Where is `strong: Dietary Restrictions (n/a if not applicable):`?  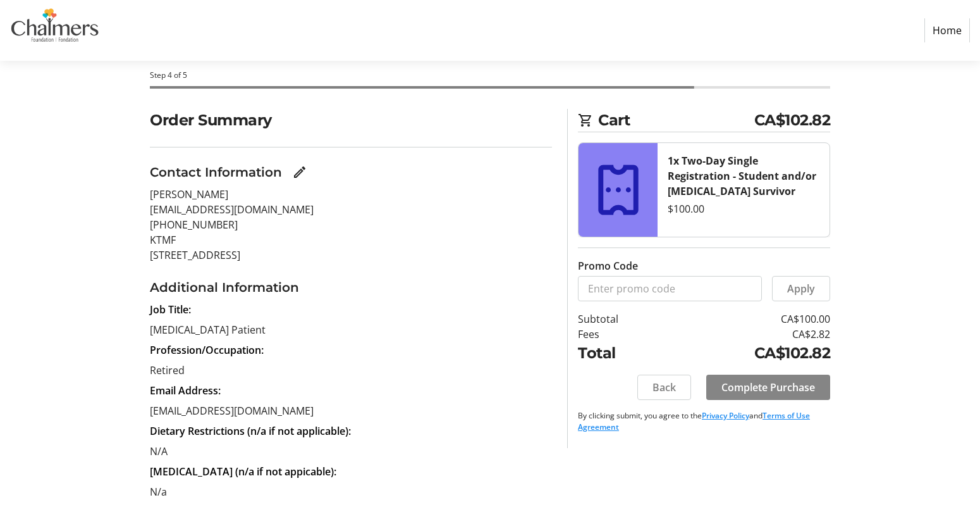 strong: Dietary Restrictions (n/a if not applicable): is located at coordinates (250, 431).